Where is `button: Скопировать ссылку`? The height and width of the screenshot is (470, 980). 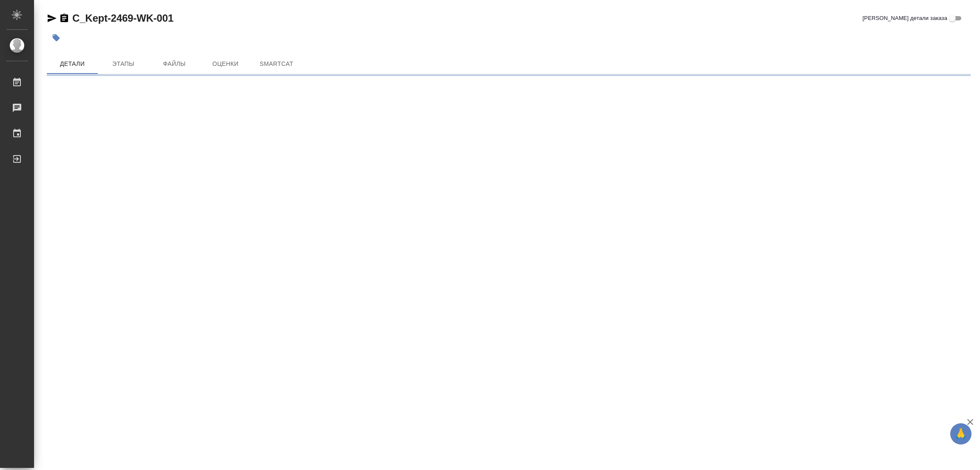 button: Скопировать ссылку is located at coordinates (64, 19).